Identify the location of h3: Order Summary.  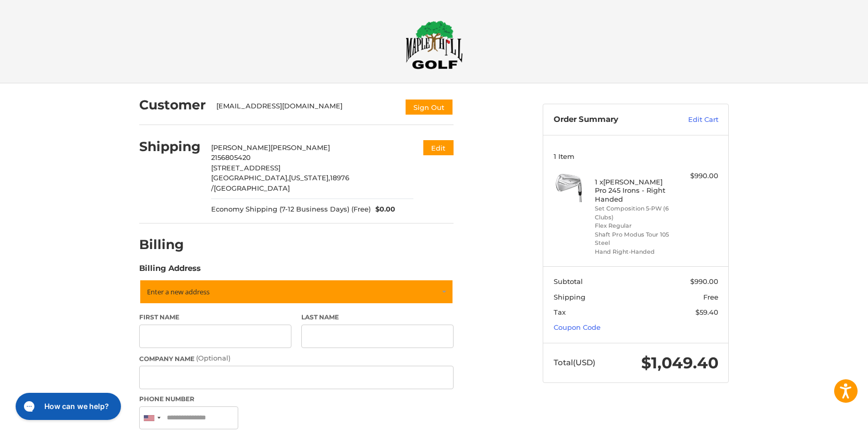
(610, 120).